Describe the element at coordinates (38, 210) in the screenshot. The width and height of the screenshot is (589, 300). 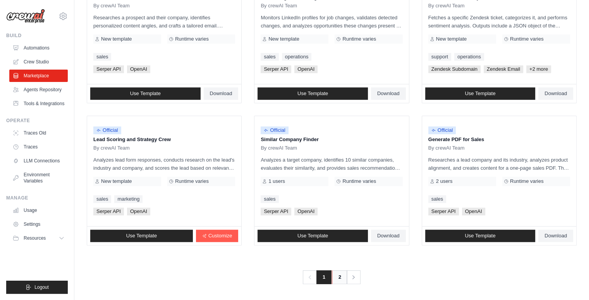
I see `a: Usage` at that location.